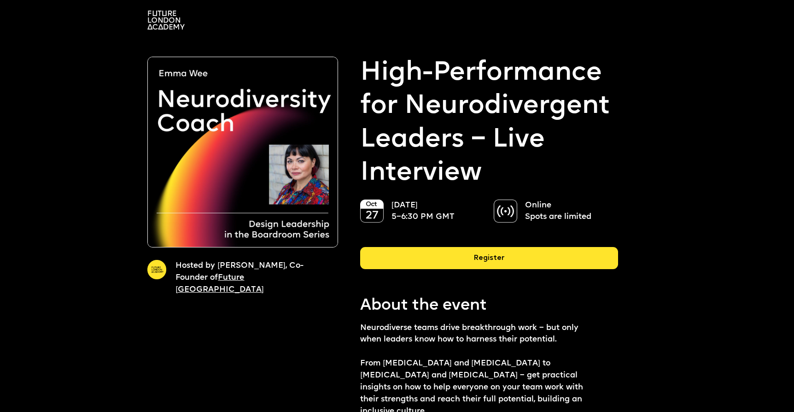 This screenshot has height=412, width=794. I want to click on img: A logo saying in 3 lines: Future London Academy, so click(166, 20).